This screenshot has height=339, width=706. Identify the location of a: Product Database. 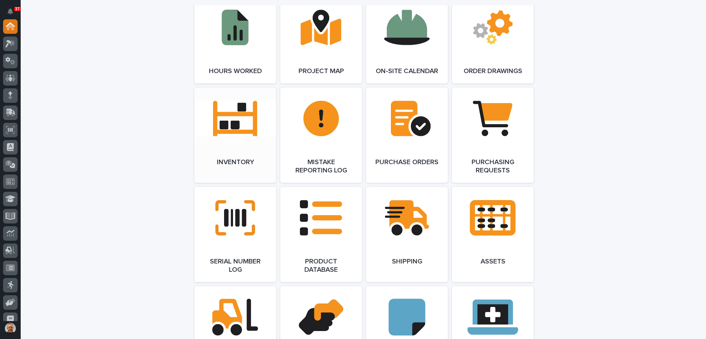
(321, 234).